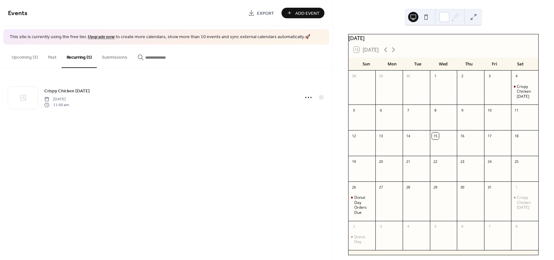  What do you see at coordinates (381, 161) in the screenshot?
I see `div: 20` at bounding box center [381, 161].